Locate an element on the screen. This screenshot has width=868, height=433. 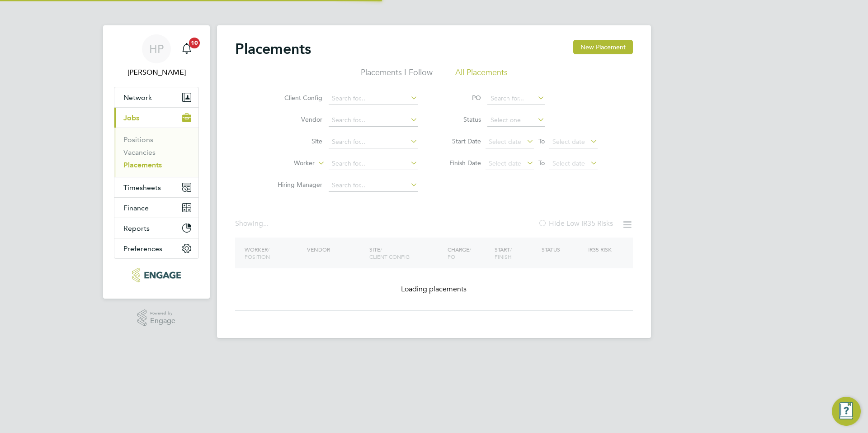
a: 10 is located at coordinates (187, 49).